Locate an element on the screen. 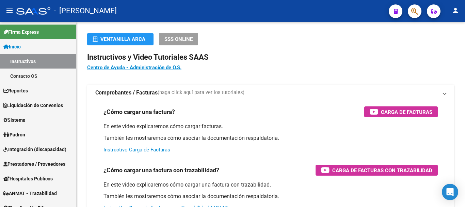 Image resolution: width=465 pixels, height=207 pixels. button: Carga de Facturas con Trazabilidad is located at coordinates (377, 170).